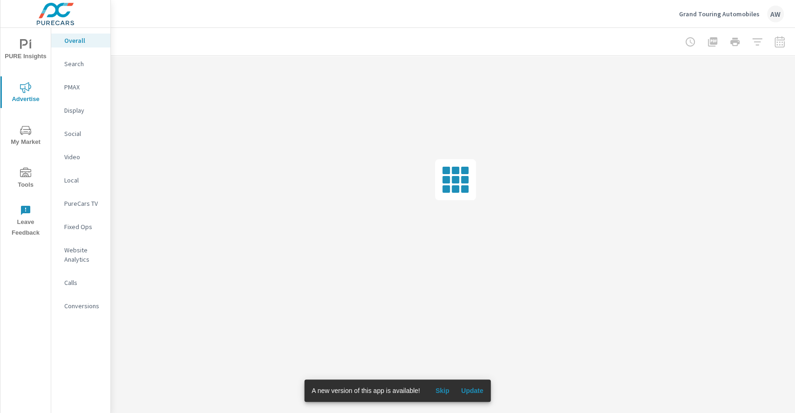 The image size is (795, 413). I want to click on p: PureCars TV, so click(83, 203).